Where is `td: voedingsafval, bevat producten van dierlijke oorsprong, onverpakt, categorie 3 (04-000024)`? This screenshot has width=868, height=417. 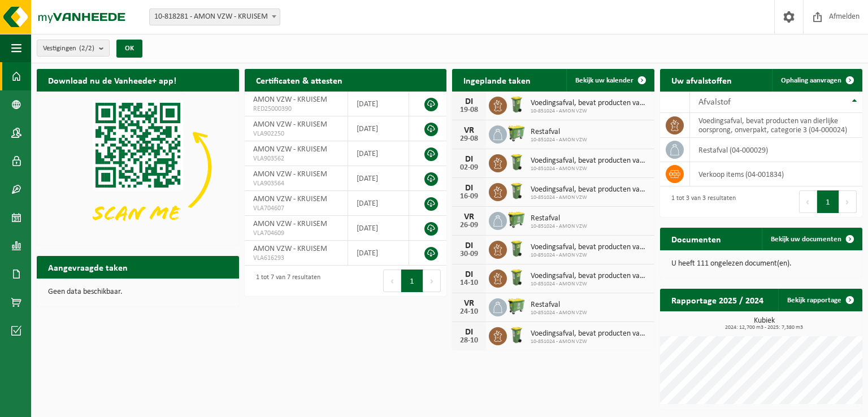 td: voedingsafval, bevat producten van dierlijke oorsprong, onverpakt, categorie 3 (04-000024) is located at coordinates (776, 126).